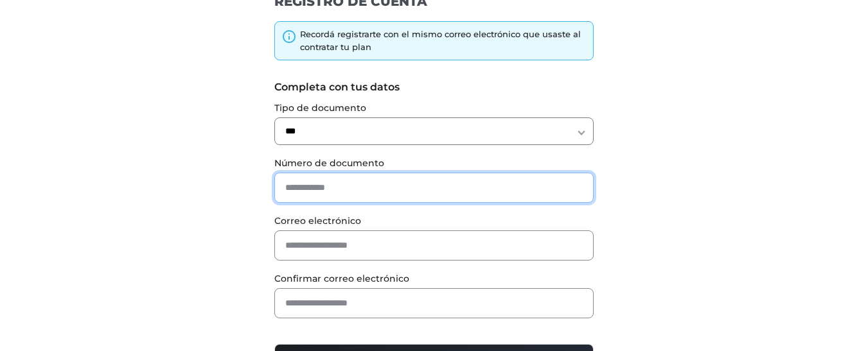 This screenshot has height=351, width=868. I want to click on label: Completa con tus datos, so click(433, 87).